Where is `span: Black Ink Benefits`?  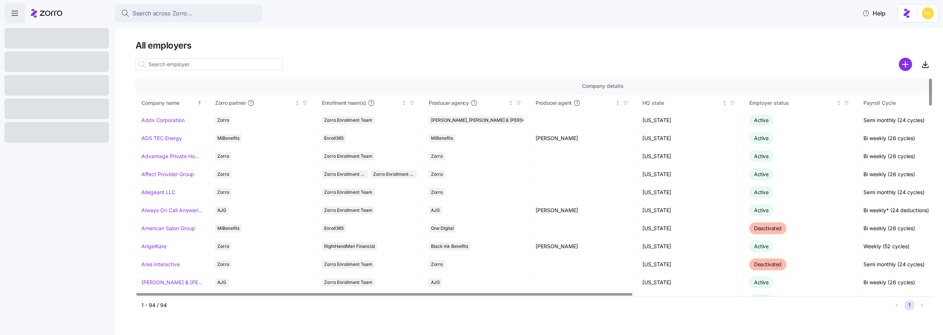
span: Black Ink Benefits is located at coordinates (449, 247).